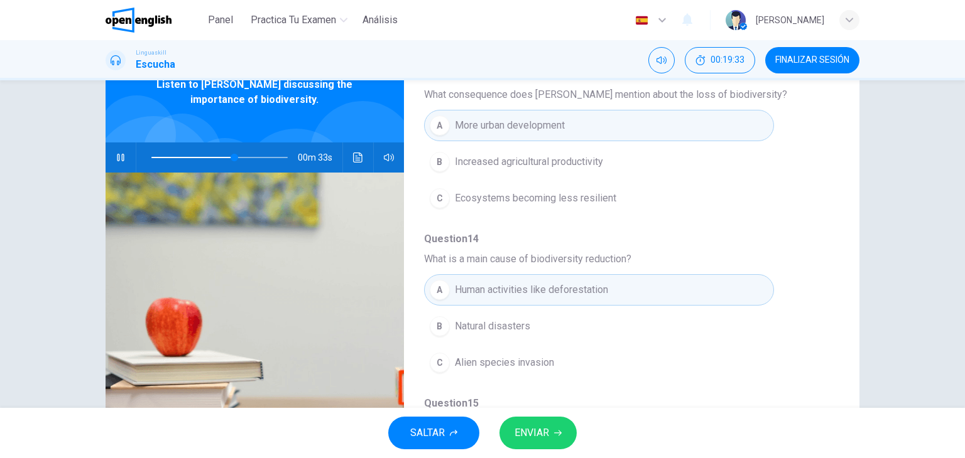  Describe the element at coordinates (538, 433) in the screenshot. I see `button: ENVIAR` at that location.